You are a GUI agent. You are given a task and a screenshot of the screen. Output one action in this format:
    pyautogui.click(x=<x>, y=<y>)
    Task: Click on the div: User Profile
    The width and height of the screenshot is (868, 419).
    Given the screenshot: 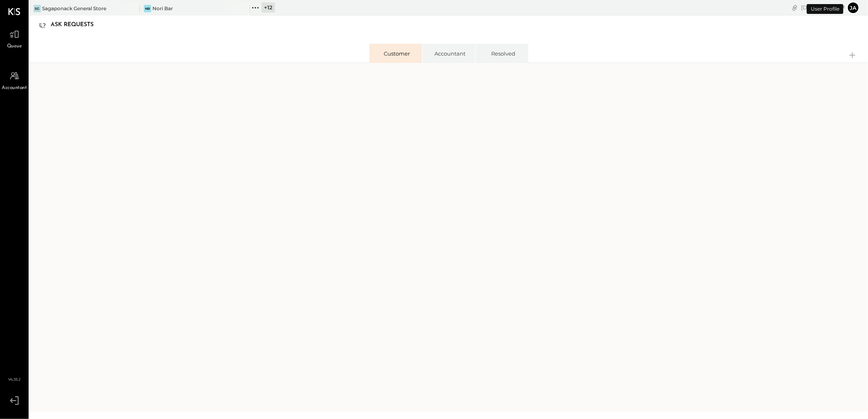 What is the action you would take?
    pyautogui.click(x=825, y=9)
    